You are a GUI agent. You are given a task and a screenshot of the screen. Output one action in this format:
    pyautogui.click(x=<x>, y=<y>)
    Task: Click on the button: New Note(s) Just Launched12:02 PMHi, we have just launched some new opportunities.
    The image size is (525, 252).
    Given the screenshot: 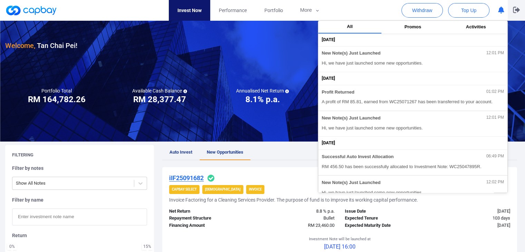 What is the action you would take?
    pyautogui.click(x=413, y=188)
    